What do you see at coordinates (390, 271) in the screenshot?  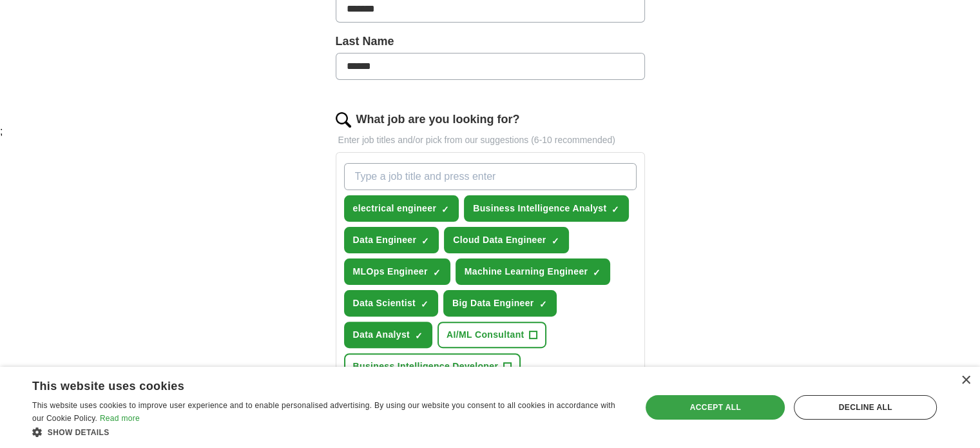 I see `span: MLOps Engineer` at bounding box center [390, 271].